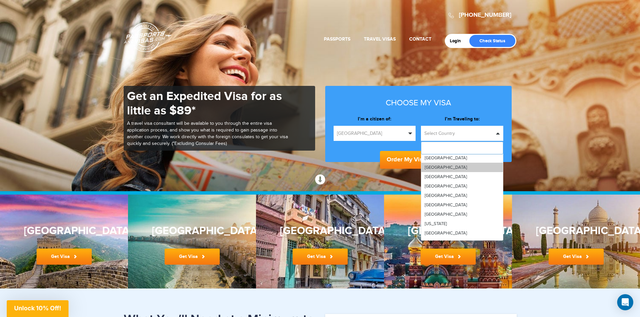 The height and width of the screenshot is (317, 640). Describe the element at coordinates (420, 39) in the screenshot. I see `a: Contact` at that location.